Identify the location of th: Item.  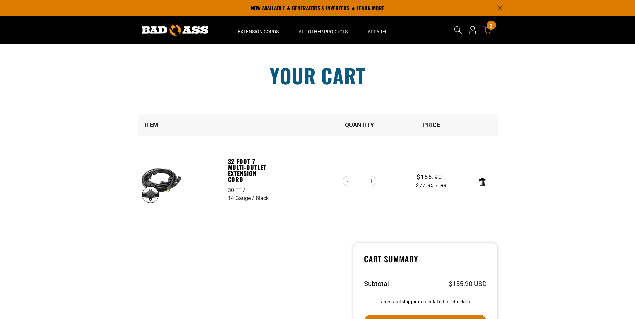
(183, 125).